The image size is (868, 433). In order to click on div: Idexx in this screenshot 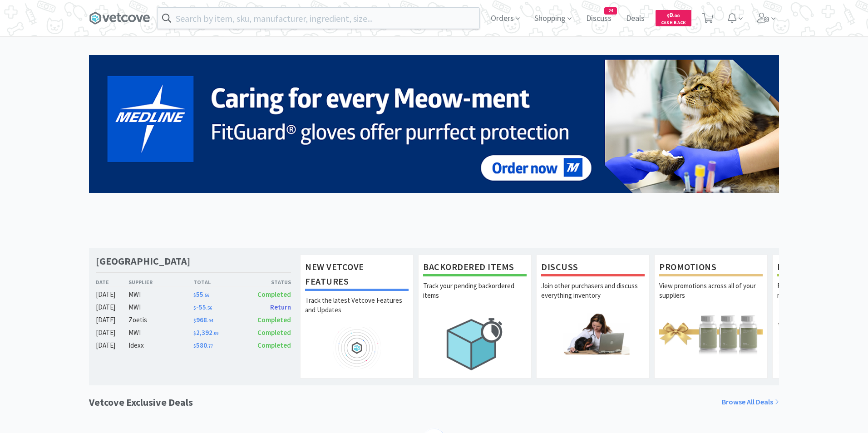, I will do `click(161, 345)`.